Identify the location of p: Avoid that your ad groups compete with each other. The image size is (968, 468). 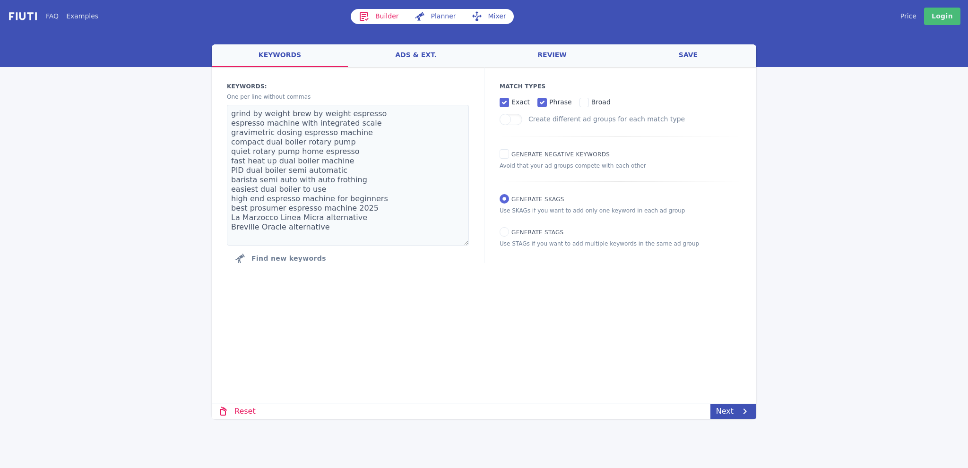
(620, 166).